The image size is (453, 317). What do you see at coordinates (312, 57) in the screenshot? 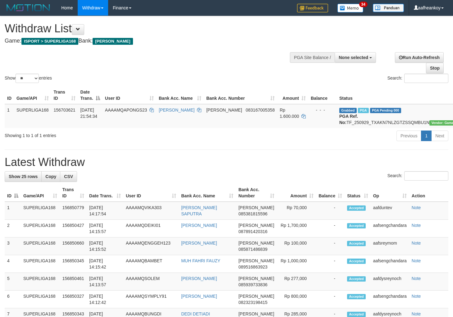
I see `div: PGA Site Balance /` at bounding box center [312, 57].